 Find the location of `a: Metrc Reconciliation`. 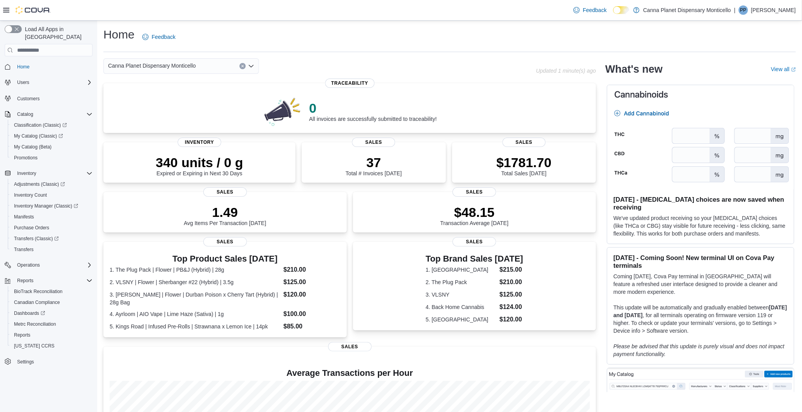

a: Metrc Reconciliation is located at coordinates (35, 324).